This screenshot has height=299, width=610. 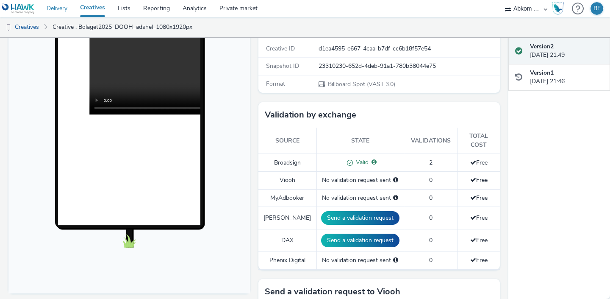 I want to click on div: Please select a deal below and click on Send to send a validation request to Phenix Digital., so click(x=396, y=260).